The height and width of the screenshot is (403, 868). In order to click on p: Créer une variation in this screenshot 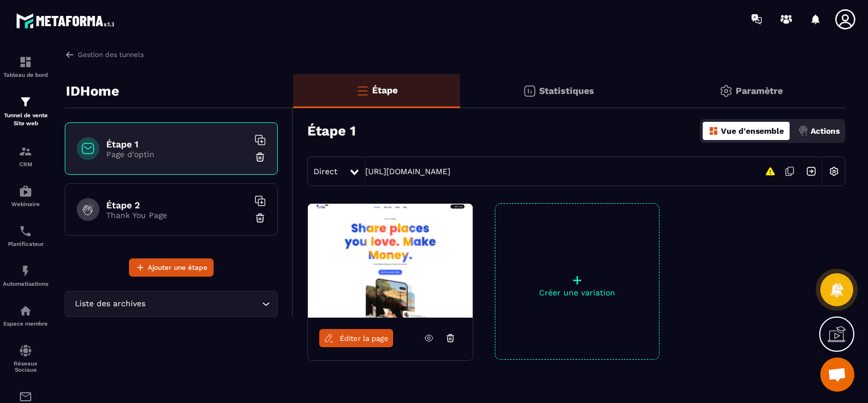, I will do `click(577, 292)`.